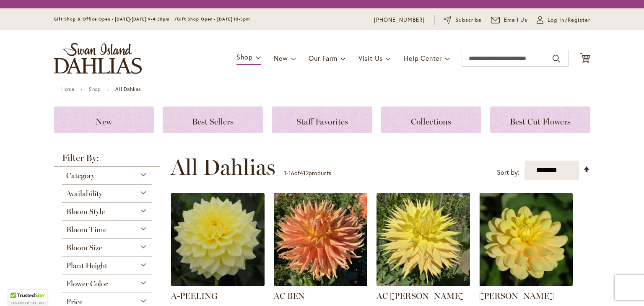 The image size is (644, 306). Describe the element at coordinates (80, 176) in the screenshot. I see `span: Category` at that location.